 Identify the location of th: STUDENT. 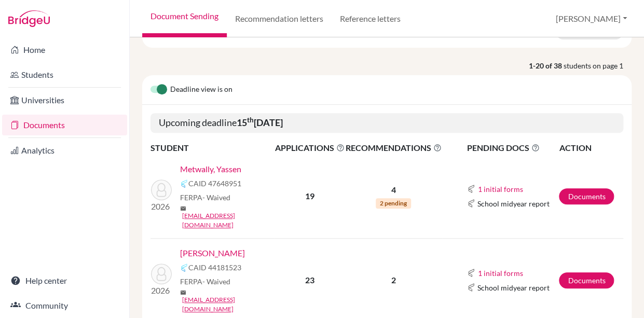
(212, 148).